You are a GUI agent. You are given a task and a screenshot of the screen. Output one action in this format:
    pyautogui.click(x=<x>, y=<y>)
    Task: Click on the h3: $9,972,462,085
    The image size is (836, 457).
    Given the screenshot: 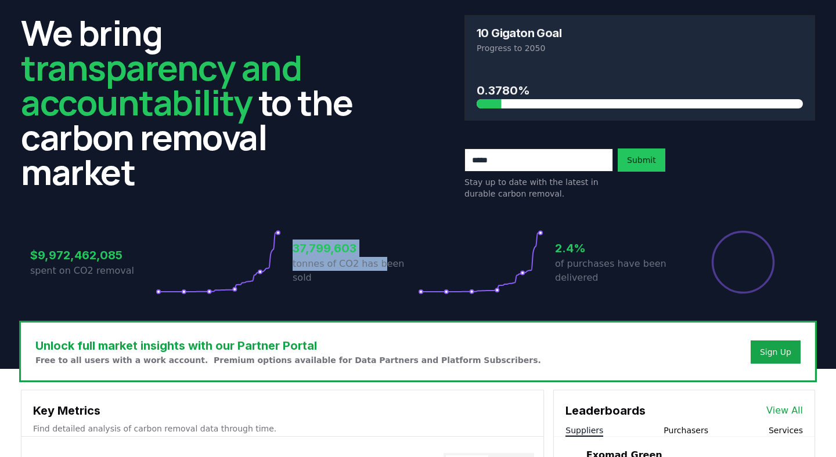 What is the action you would take?
    pyautogui.click(x=93, y=255)
    